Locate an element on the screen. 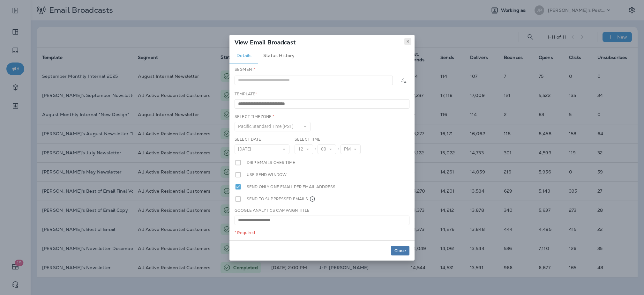  button: Close is located at coordinates (400, 251).